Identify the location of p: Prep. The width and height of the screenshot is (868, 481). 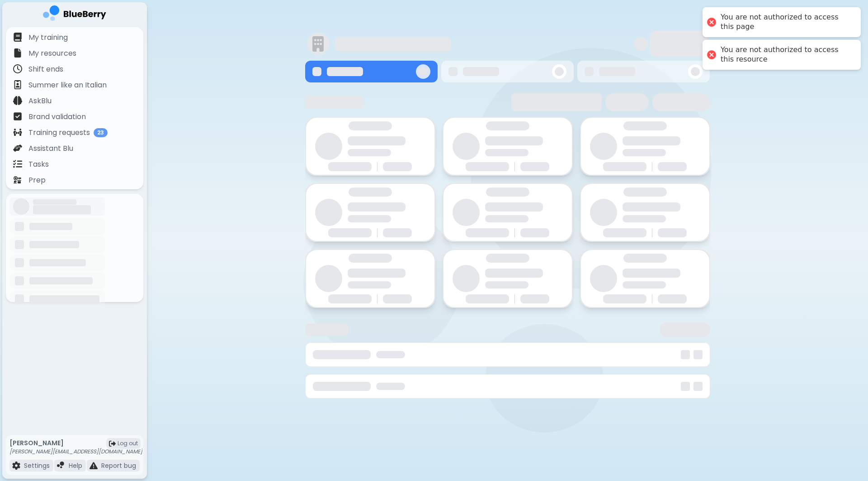
(37, 180).